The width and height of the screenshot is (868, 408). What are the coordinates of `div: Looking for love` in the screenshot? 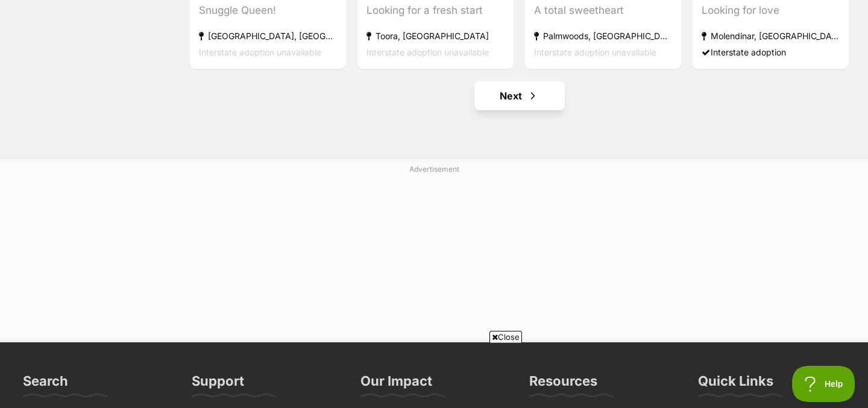 It's located at (771, 10).